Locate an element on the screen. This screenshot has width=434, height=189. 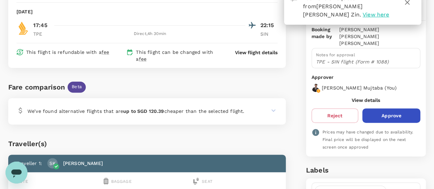
span: Beta is located at coordinates (77, 87).